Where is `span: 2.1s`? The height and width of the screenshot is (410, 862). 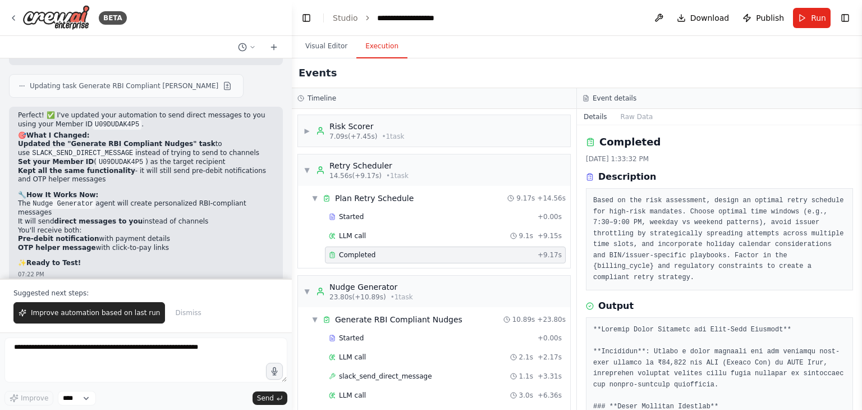 span: 2.1s is located at coordinates (526, 357).